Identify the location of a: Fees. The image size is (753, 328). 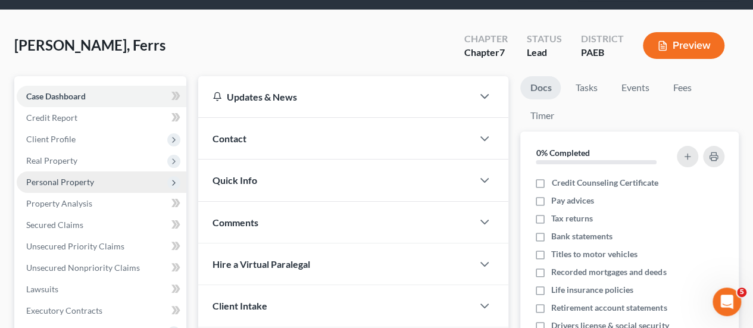
(682, 87).